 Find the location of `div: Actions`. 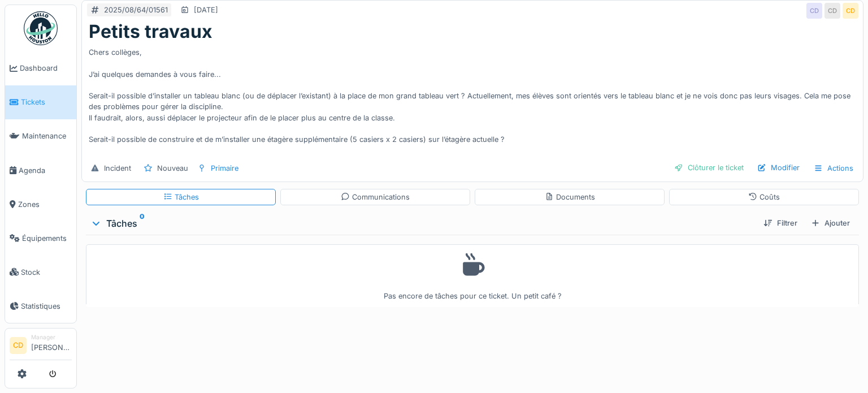

div: Actions is located at coordinates (834, 168).